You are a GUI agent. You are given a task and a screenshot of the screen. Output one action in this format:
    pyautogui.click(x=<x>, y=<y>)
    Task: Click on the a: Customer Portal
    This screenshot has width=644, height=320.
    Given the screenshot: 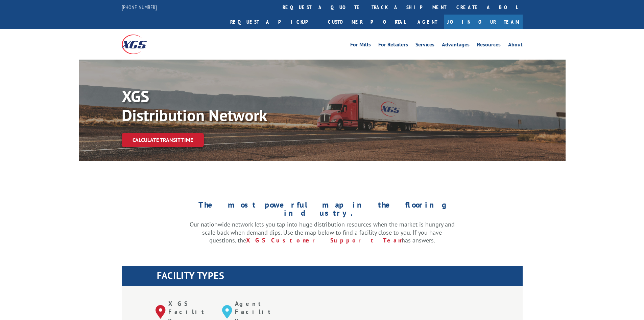 What is the action you would take?
    pyautogui.click(x=367, y=21)
    